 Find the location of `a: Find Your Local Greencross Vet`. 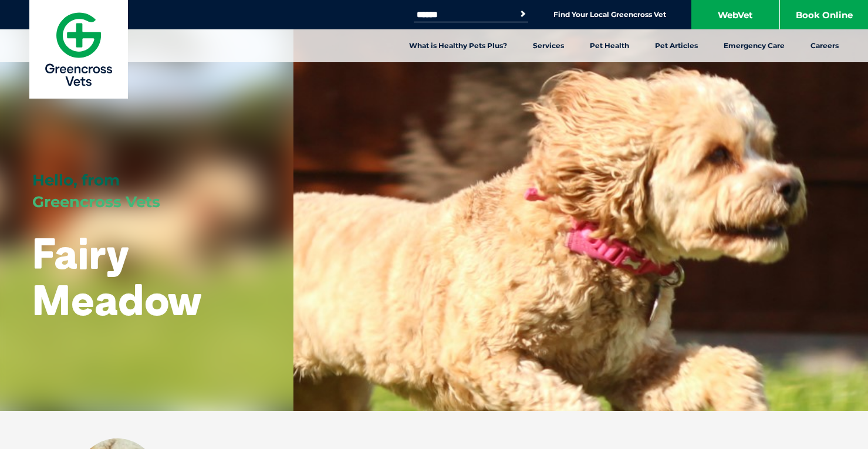

a: Find Your Local Greencross Vet is located at coordinates (610, 14).